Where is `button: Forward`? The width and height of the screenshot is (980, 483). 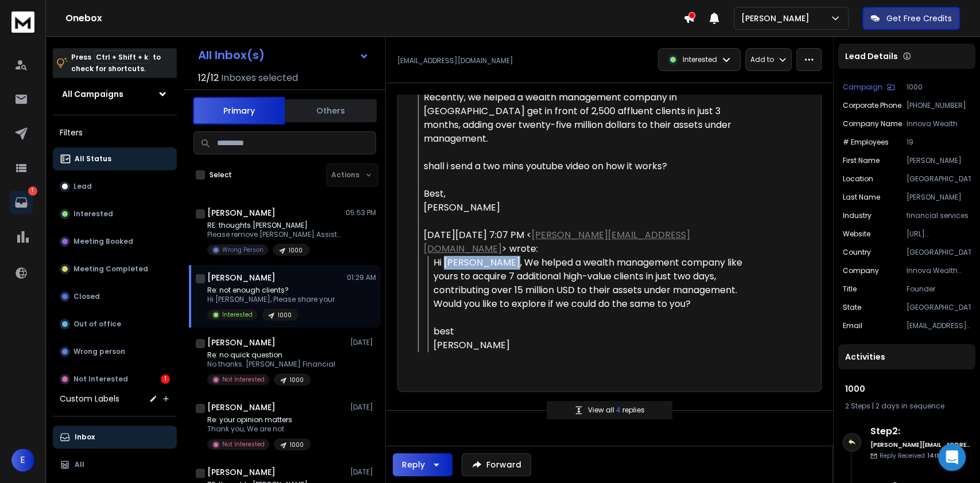 button: Forward is located at coordinates (496, 465).